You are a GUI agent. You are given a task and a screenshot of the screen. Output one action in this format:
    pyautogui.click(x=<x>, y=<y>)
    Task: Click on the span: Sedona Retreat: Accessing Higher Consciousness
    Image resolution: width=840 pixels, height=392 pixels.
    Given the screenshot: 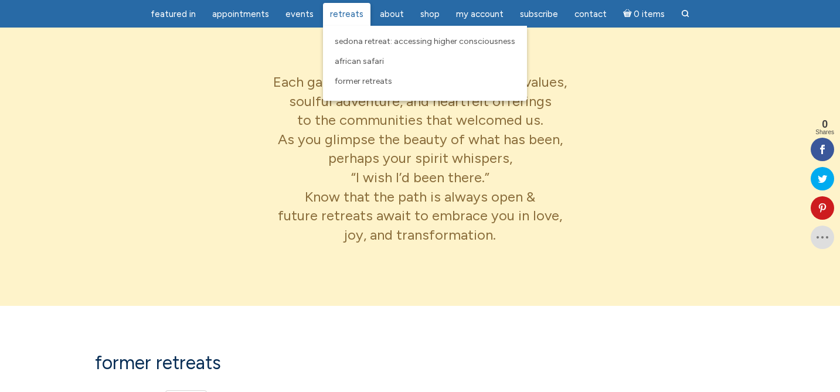 What is the action you would take?
    pyautogui.click(x=425, y=41)
    